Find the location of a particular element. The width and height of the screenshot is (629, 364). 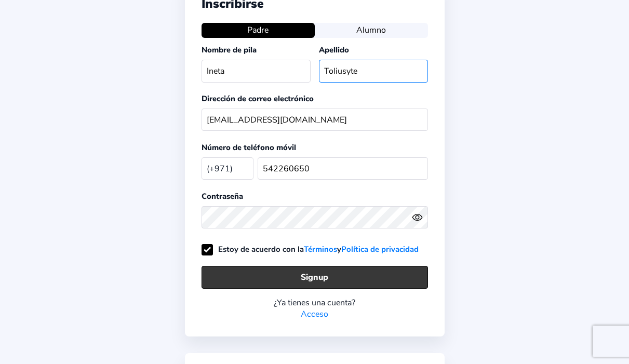

label: Estoy de acuerdo con la y is located at coordinates (310, 249).